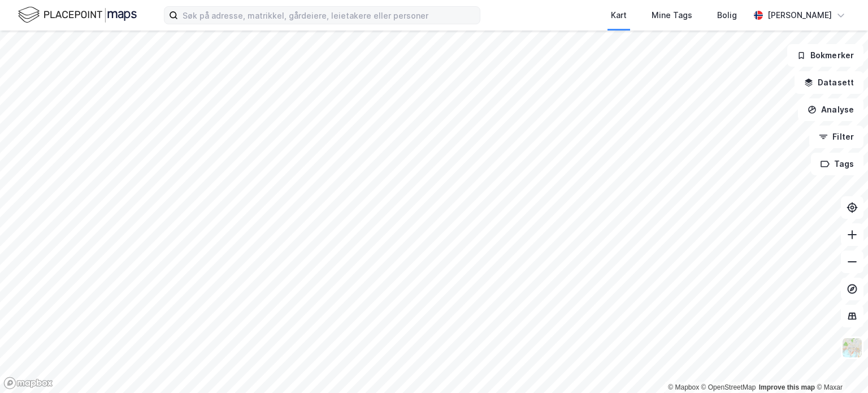 The width and height of the screenshot is (868, 393). Describe the element at coordinates (672, 16) in the screenshot. I see `div: Mine Tags` at that location.